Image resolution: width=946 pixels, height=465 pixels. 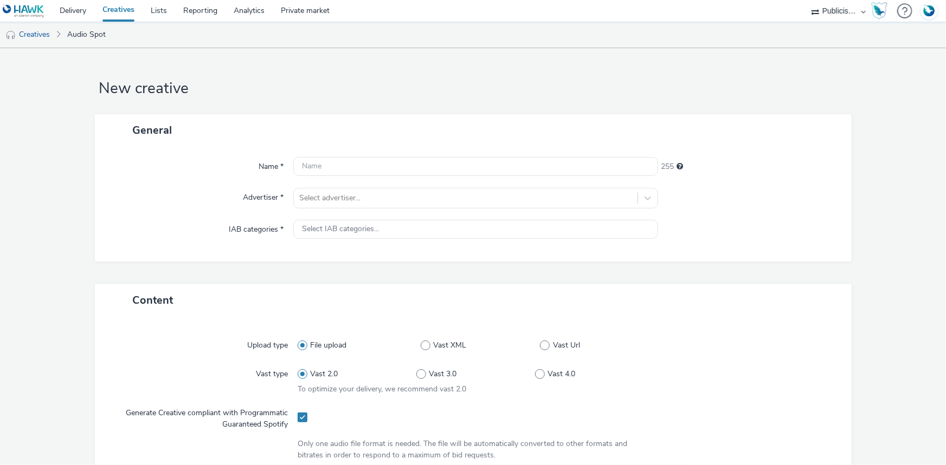 What do you see at coordinates (23, 11) in the screenshot?
I see `img: undefined Logo` at bounding box center [23, 11].